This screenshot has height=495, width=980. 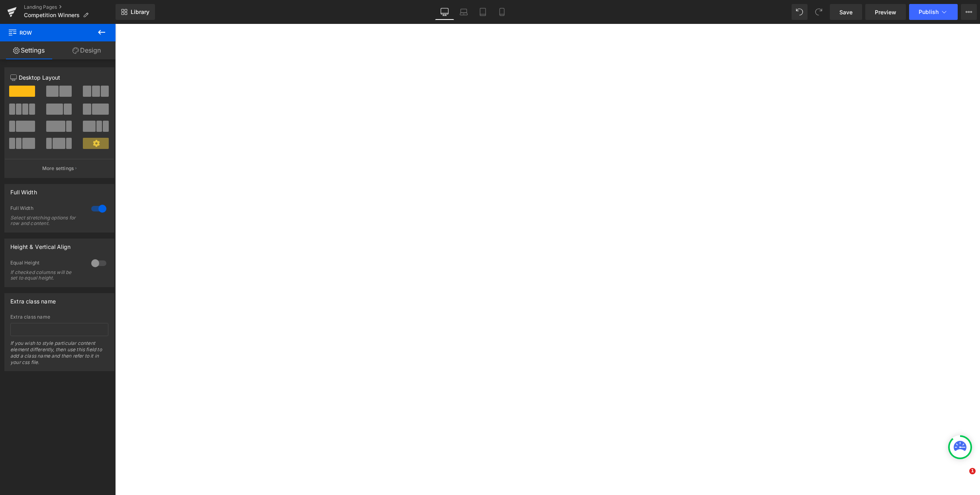 I want to click on a: Mobile, so click(x=502, y=12).